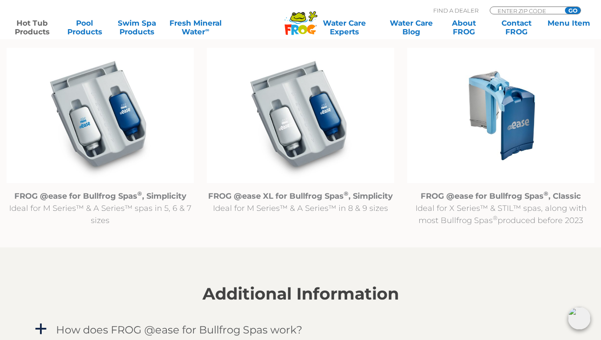 The width and height of the screenshot is (601, 340). I want to click on img: @ease_Bullfrog_FROG @ease R180 for Bullfrog Spas with Filter, so click(100, 115).